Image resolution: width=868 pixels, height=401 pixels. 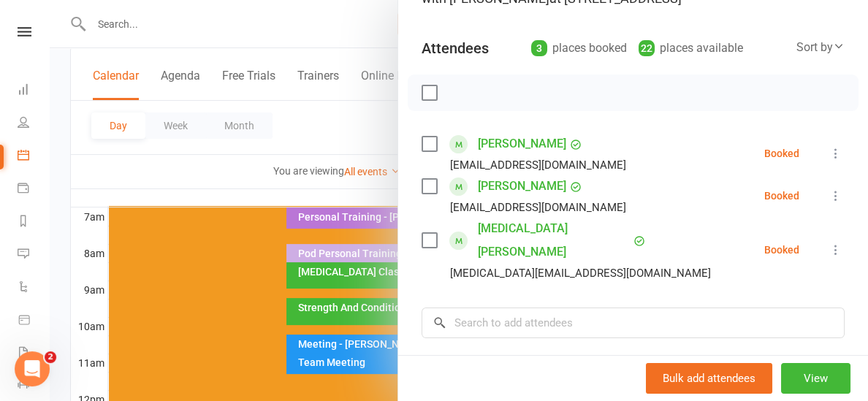 What do you see at coordinates (539, 48) in the screenshot?
I see `div: 3` at bounding box center [539, 48].